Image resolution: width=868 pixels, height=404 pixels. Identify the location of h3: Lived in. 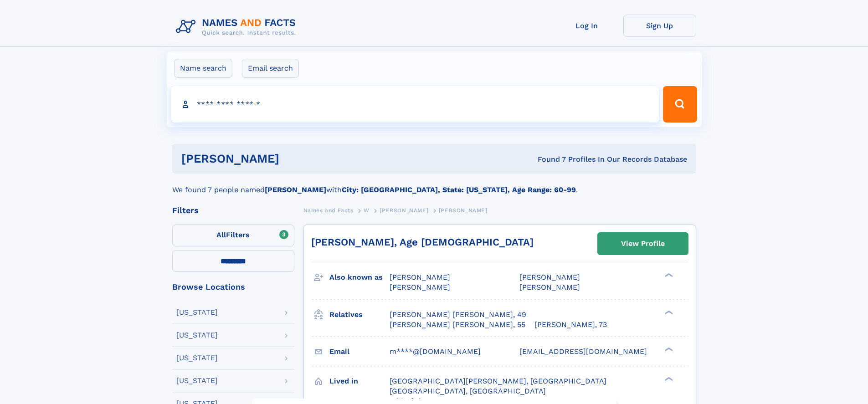
(360, 382).